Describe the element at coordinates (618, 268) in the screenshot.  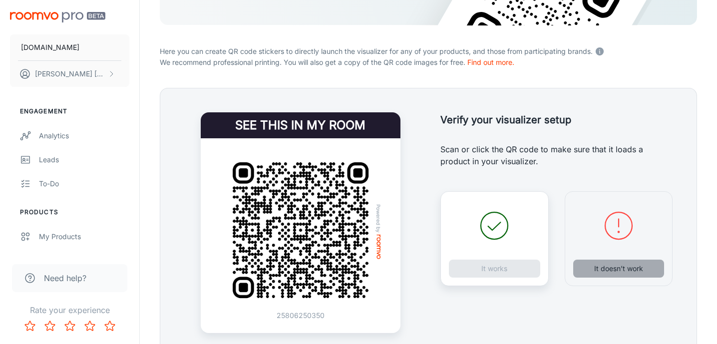
I see `button: It doesn’t work` at that location.